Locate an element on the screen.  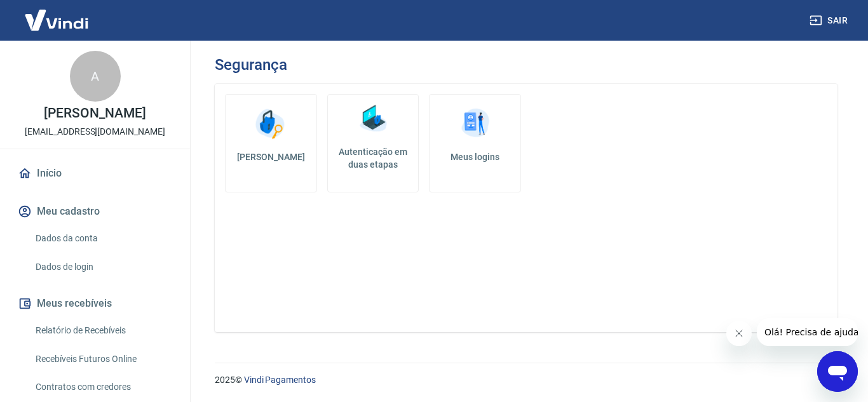
div: A is located at coordinates (95, 77).